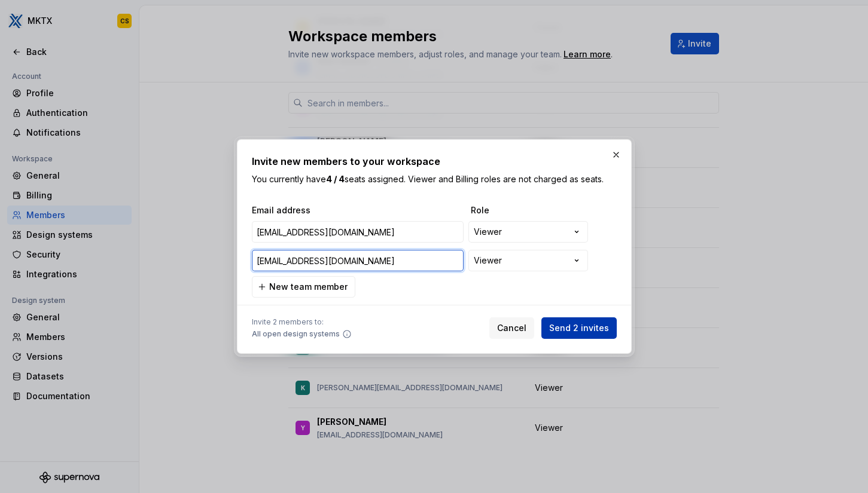  I want to click on p: You currently have seats assigned. Viewer and Billing roles are not charged as seats., so click(434, 179).